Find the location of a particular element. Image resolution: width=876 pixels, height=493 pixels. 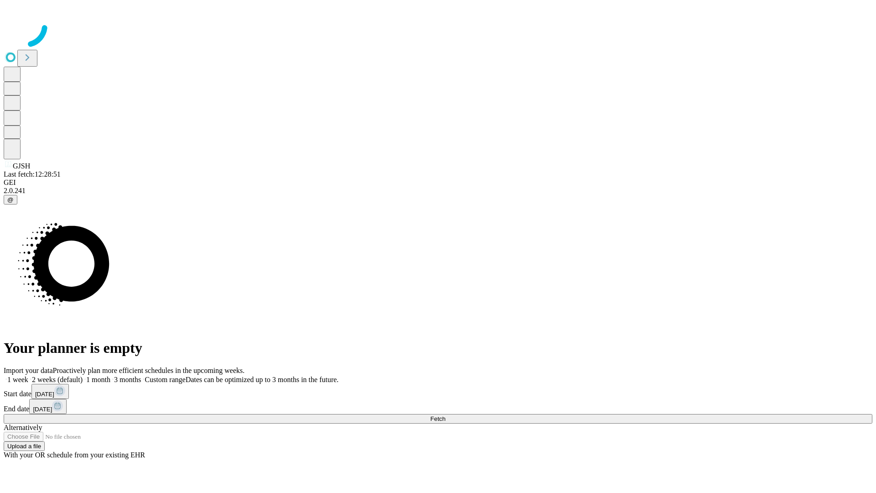

button: Upload a file is located at coordinates (24, 446).